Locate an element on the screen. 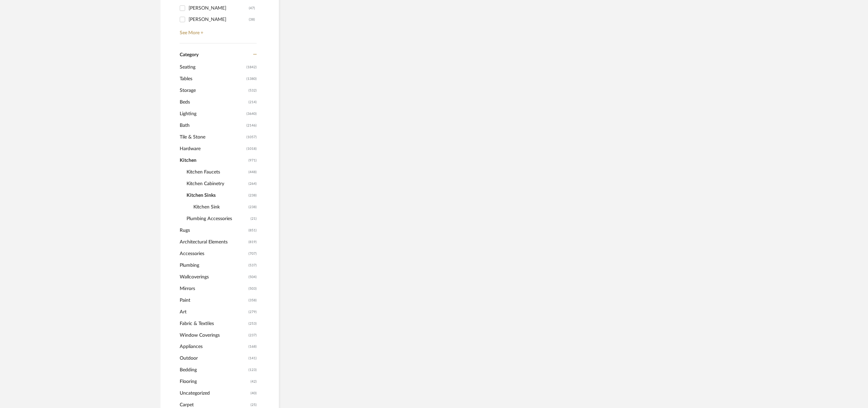  span: (3640) is located at coordinates (252, 114).